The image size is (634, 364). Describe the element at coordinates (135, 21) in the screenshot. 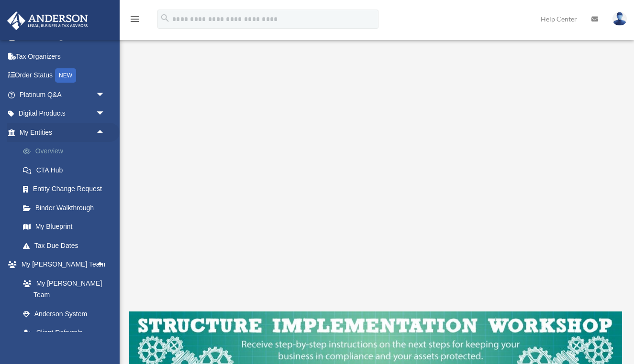

I see `a: menu` at that location.